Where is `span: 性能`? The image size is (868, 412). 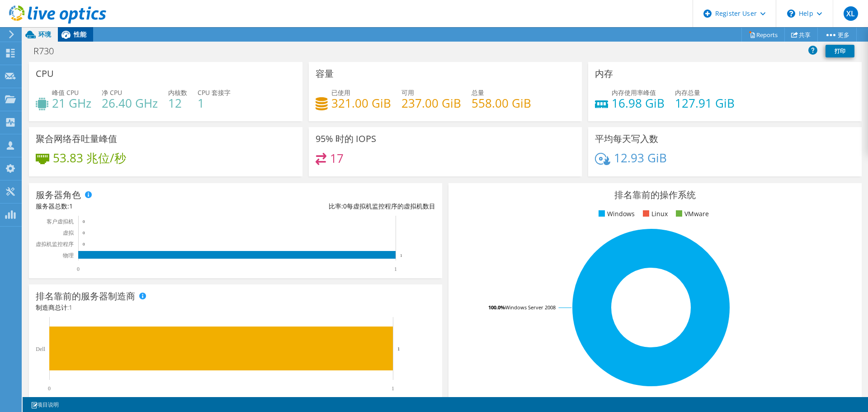 span: 性能 is located at coordinates (80, 34).